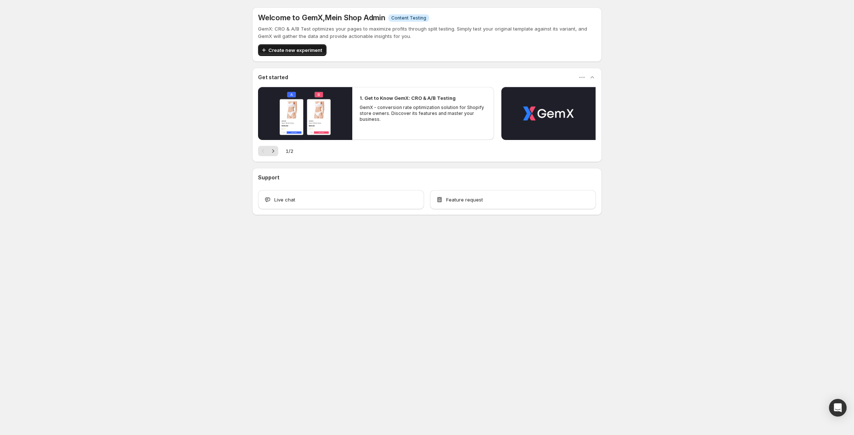 Image resolution: width=854 pixels, height=435 pixels. Describe the element at coordinates (322, 18) in the screenshot. I see `h5: Welcome to GemX` at that location.